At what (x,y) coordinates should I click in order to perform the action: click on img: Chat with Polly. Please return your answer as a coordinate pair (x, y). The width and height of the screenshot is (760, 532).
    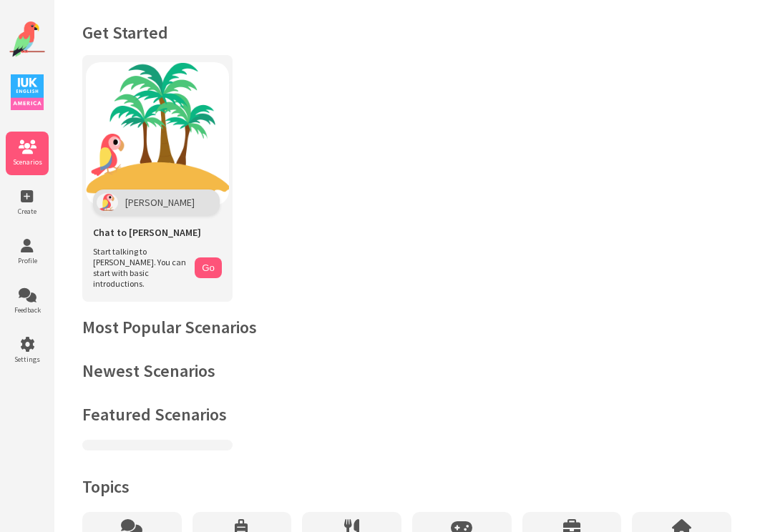
    Looking at the image, I should click on (158, 134).